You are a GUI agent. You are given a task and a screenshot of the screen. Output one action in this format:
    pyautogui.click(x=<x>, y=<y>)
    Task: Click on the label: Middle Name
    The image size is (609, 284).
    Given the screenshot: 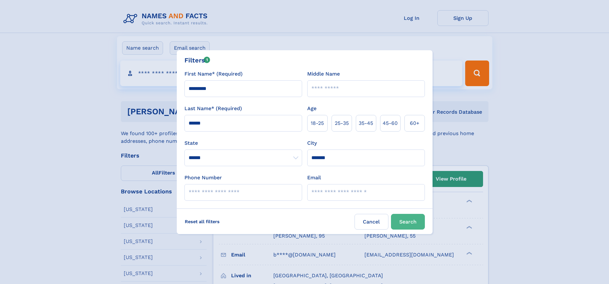 What is the action you would take?
    pyautogui.click(x=323, y=74)
    